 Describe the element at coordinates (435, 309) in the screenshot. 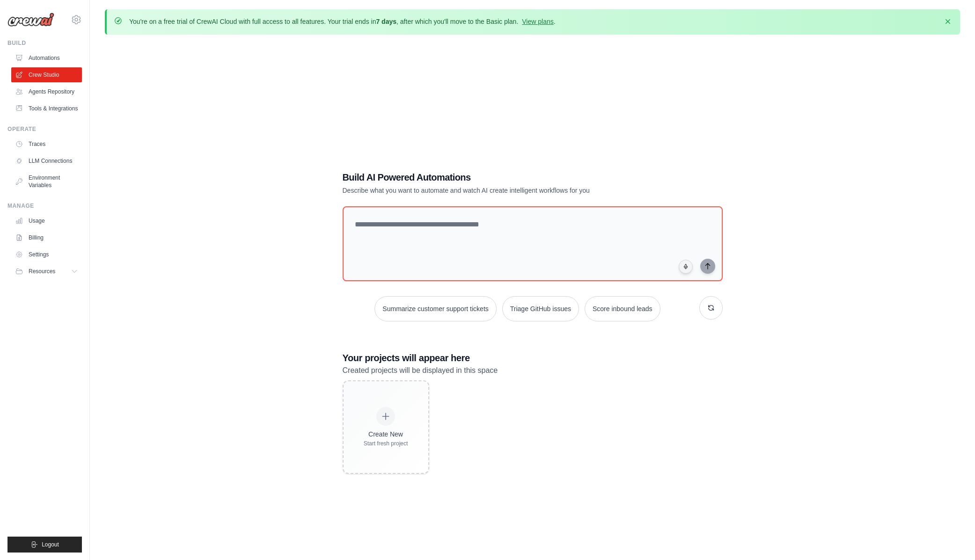

I see `button: Summarize customer support tickets` at that location.